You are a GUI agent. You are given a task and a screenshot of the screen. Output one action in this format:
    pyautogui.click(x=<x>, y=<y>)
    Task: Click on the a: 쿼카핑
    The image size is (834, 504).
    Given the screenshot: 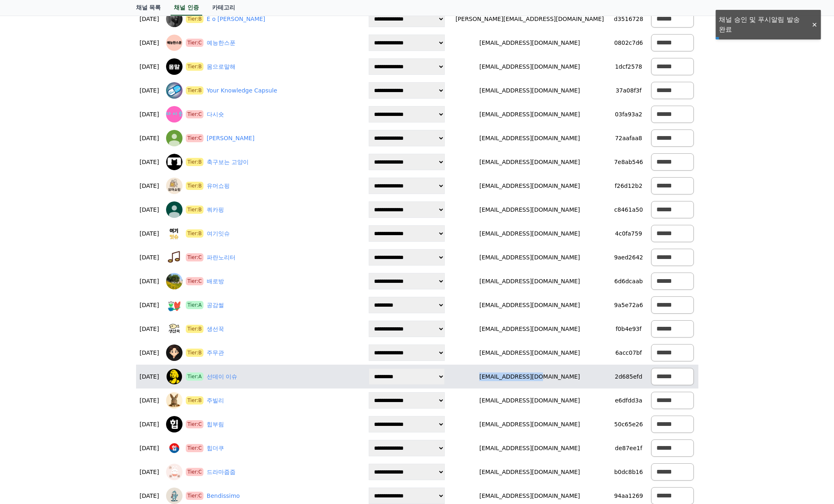 What is the action you would take?
    pyautogui.click(x=216, y=209)
    